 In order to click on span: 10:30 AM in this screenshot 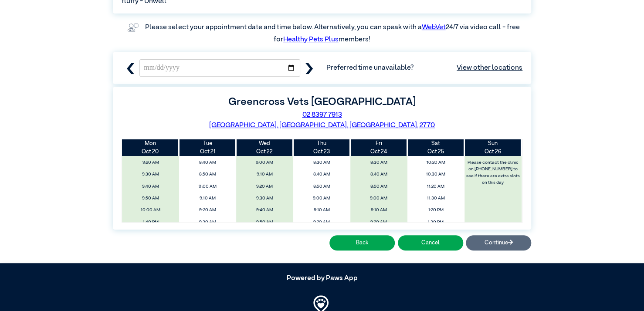, I will do `click(436, 175)`.